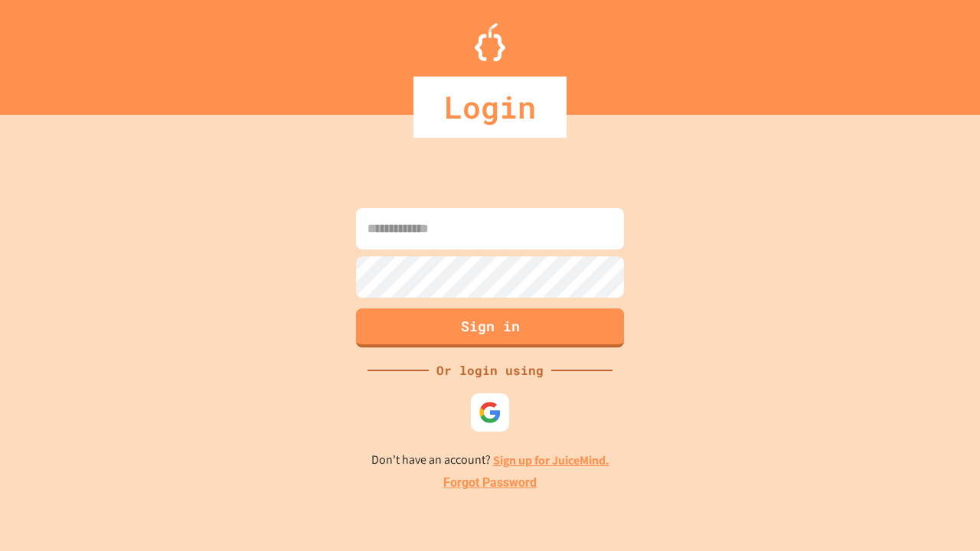 This screenshot has width=980, height=551. I want to click on img: google-icon.svg, so click(490, 413).